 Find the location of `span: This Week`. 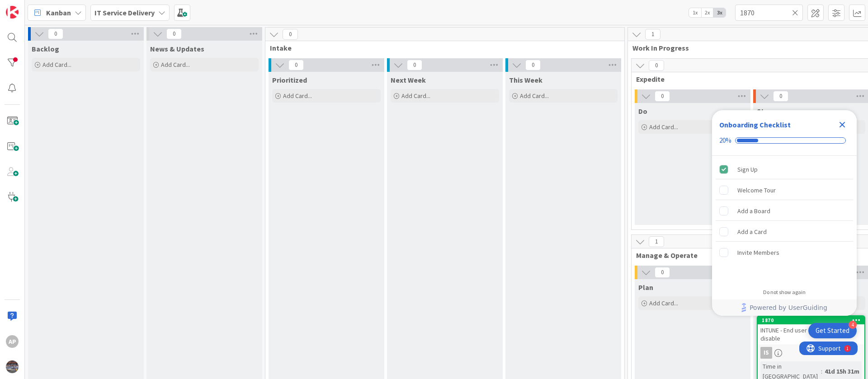

span: This Week is located at coordinates (526, 80).